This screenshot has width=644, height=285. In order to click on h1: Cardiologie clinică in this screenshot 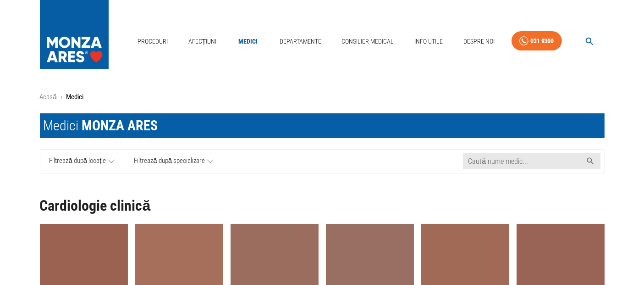, I will do `click(323, 205)`.